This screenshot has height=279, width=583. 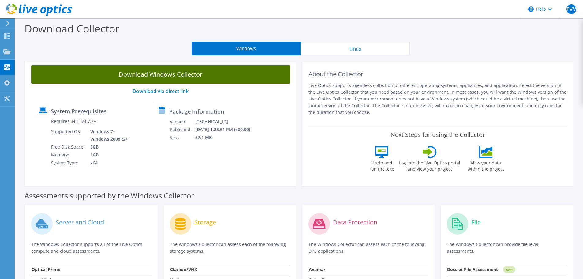 I want to click on span: PVV, so click(x=571, y=9).